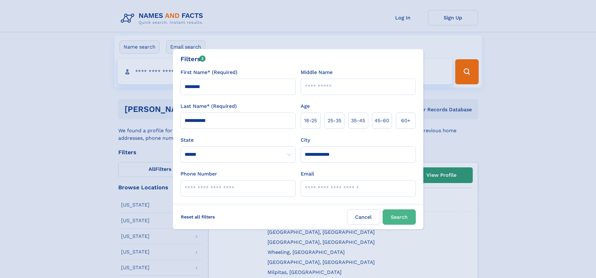 The width and height of the screenshot is (596, 278). I want to click on button: Search, so click(399, 217).